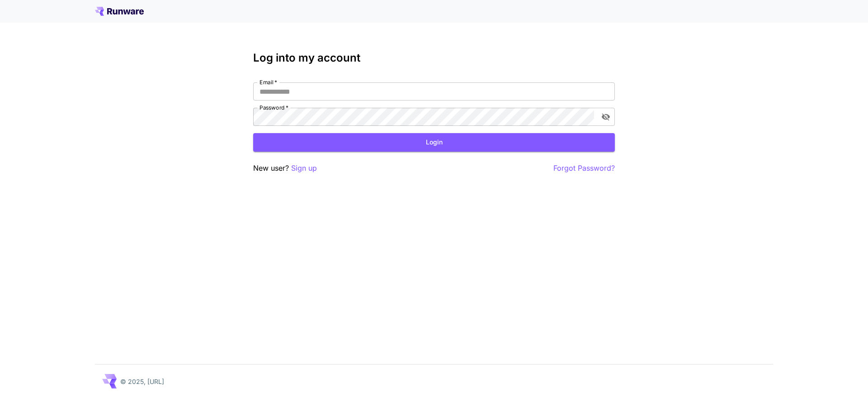  I want to click on h3: Log into my account, so click(434, 58).